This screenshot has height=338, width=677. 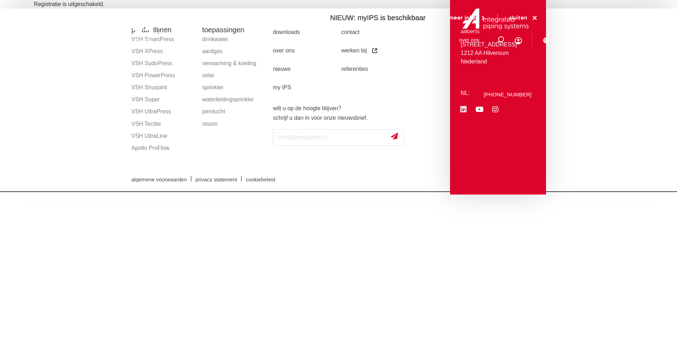 What do you see at coordinates (518, 40) in the screenshot?
I see `div: my IPS` at bounding box center [518, 40].